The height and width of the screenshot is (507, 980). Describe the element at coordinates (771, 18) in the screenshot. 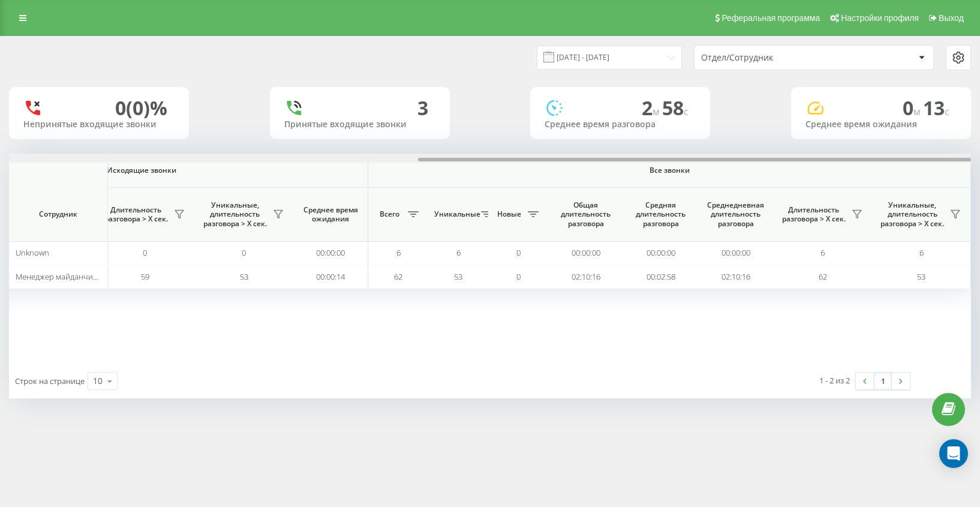

I see `span: Реферальная программа` at that location.